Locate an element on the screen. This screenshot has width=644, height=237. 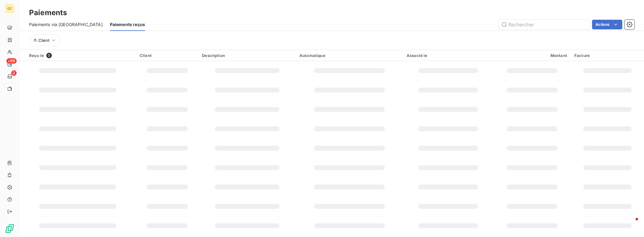
span: Paiements reçus is located at coordinates (127, 25).